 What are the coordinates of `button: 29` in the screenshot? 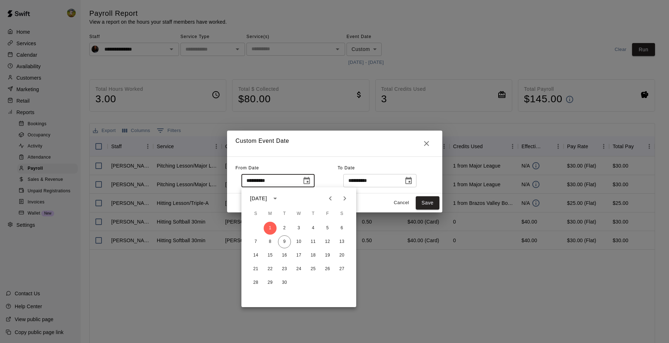 It's located at (270, 283).